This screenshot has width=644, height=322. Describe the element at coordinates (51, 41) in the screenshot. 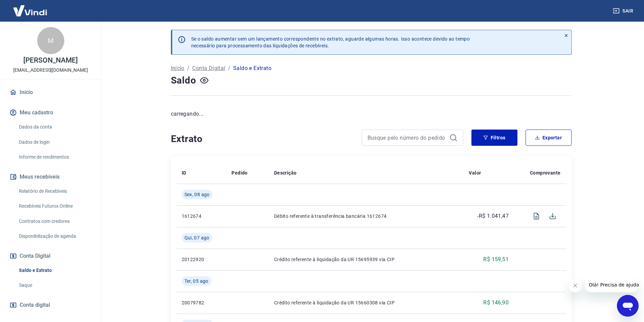

I see `div: M` at that location.